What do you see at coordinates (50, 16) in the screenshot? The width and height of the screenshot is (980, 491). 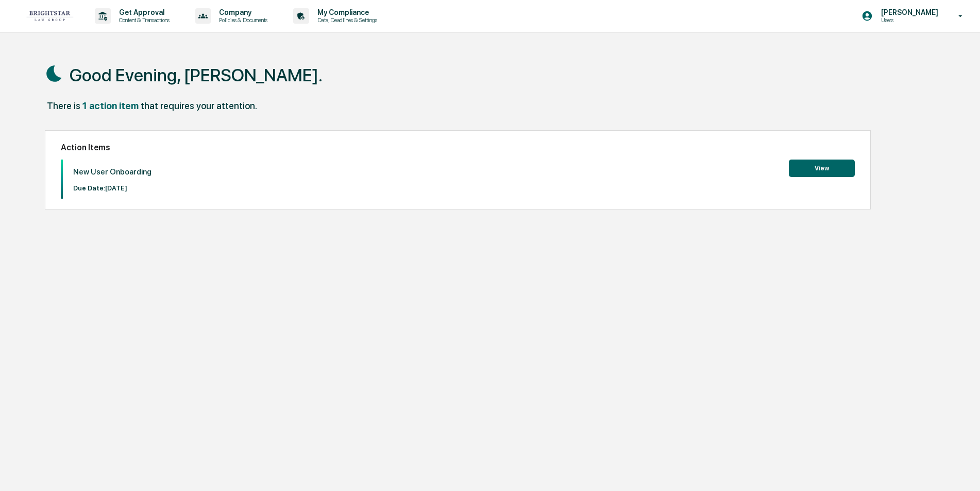 I see `img: logo` at bounding box center [50, 16].